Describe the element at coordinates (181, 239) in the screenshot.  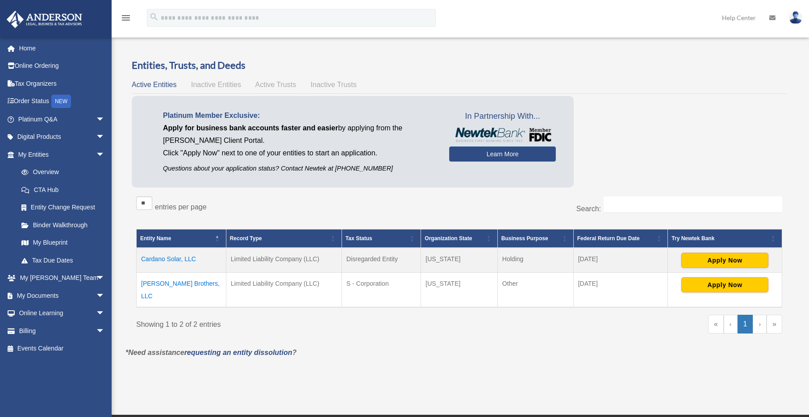
I see `th: Entity Name: Activate to invert sorting` at that location.